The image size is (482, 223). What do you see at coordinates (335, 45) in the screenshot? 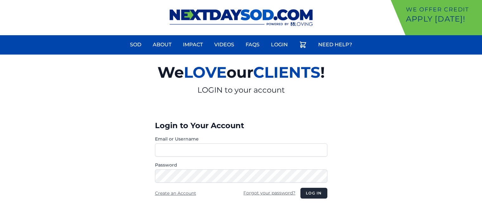
I see `a: Need Help?` at bounding box center [335, 45].